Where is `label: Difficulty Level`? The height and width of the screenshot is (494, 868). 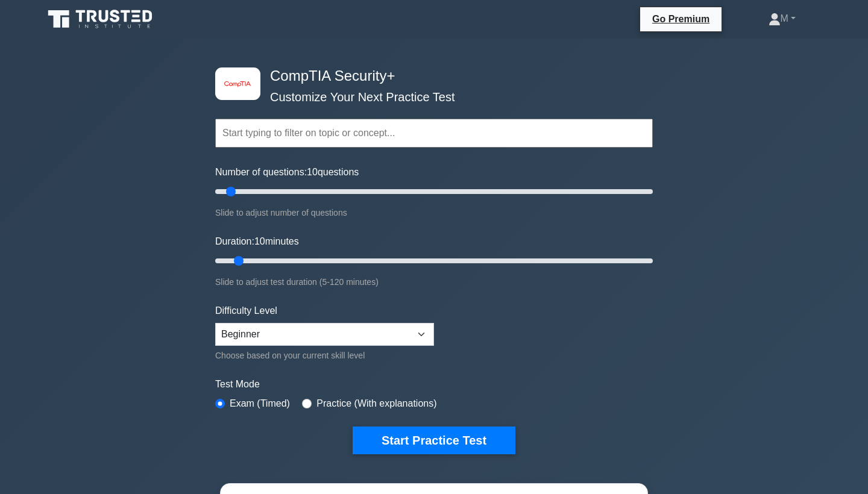 label: Difficulty Level is located at coordinates (246, 311).